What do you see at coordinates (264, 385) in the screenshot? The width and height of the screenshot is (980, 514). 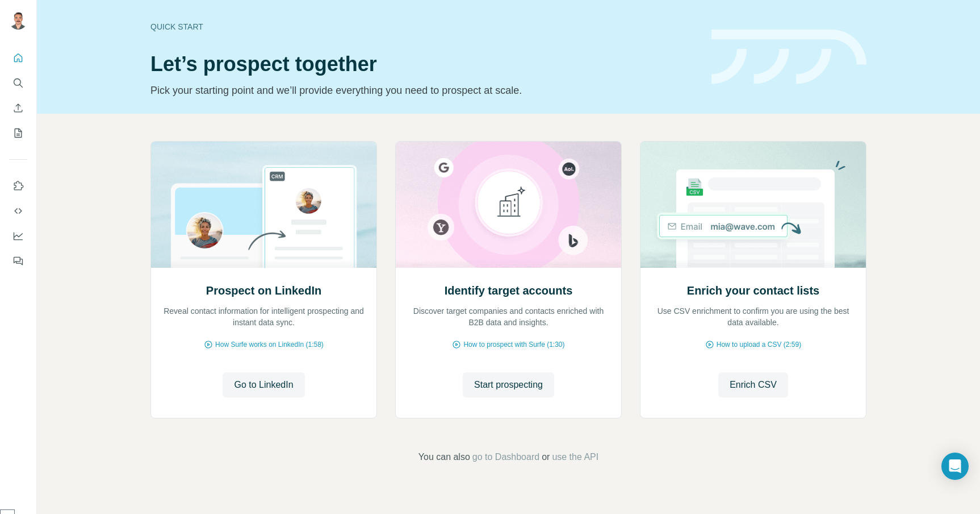 I see `span: Go to LinkedIn` at bounding box center [264, 385].